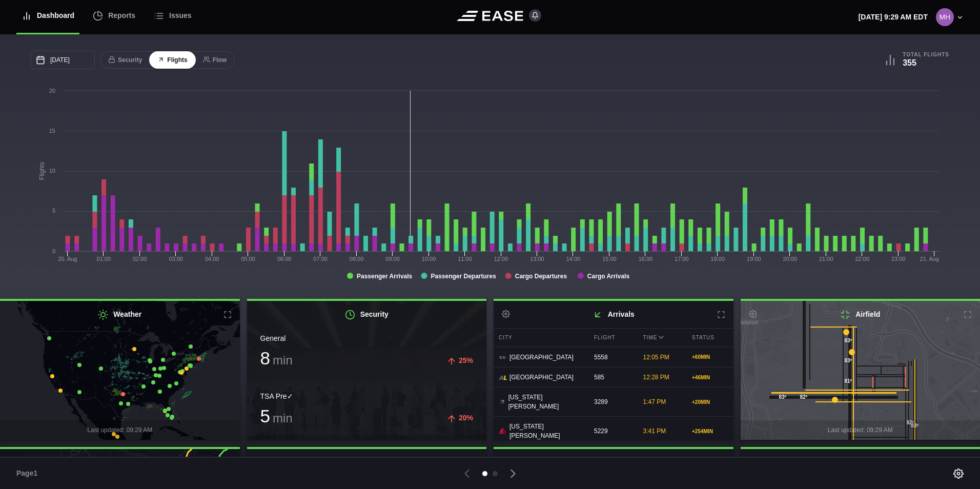  Describe the element at coordinates (276, 416) in the screenshot. I see `h3: 5` at that location.